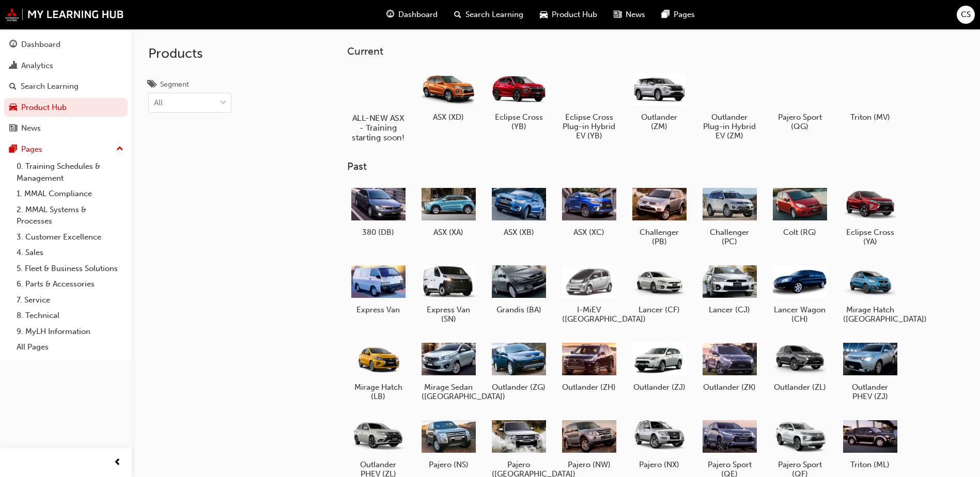 The image size is (980, 477). What do you see at coordinates (659, 387) in the screenshot?
I see `h5: Outlander (ZJ)` at bounding box center [659, 387].